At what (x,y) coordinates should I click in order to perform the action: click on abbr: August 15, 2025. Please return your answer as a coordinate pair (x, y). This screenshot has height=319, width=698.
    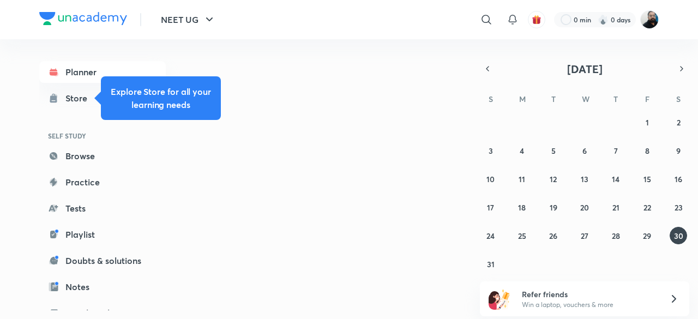
    Looking at the image, I should click on (647, 179).